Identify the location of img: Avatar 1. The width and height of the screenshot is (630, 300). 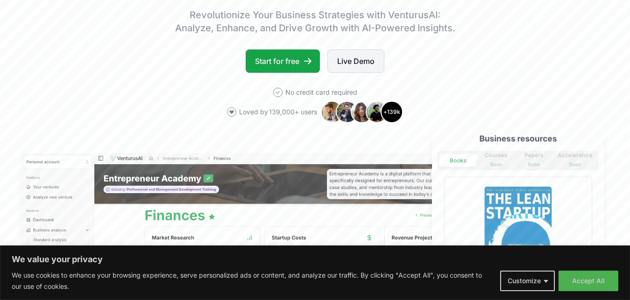
(332, 112).